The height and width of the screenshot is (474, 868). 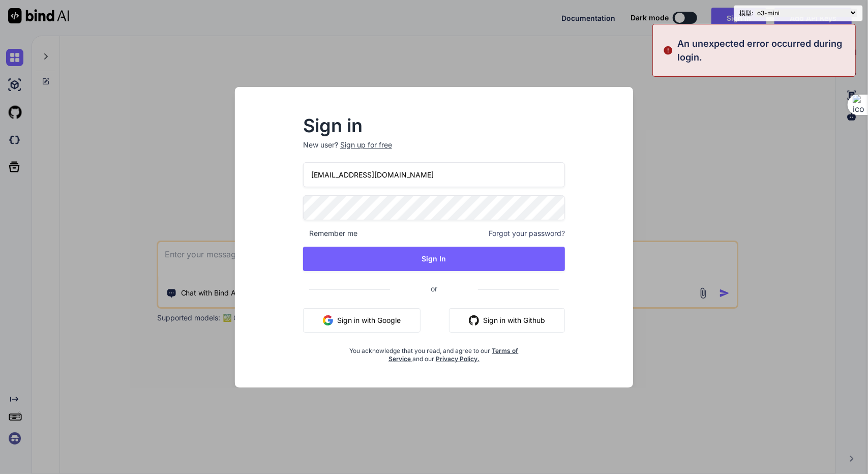 I want to click on p: New user?, so click(x=434, y=151).